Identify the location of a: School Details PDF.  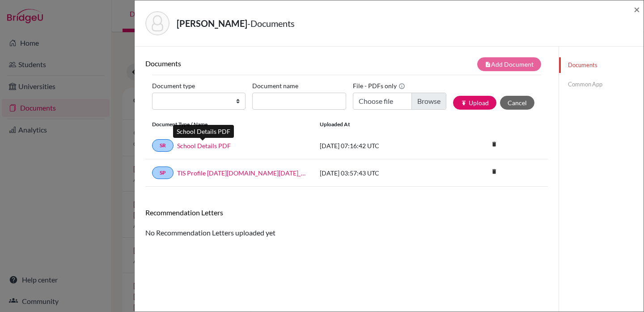
(204, 146).